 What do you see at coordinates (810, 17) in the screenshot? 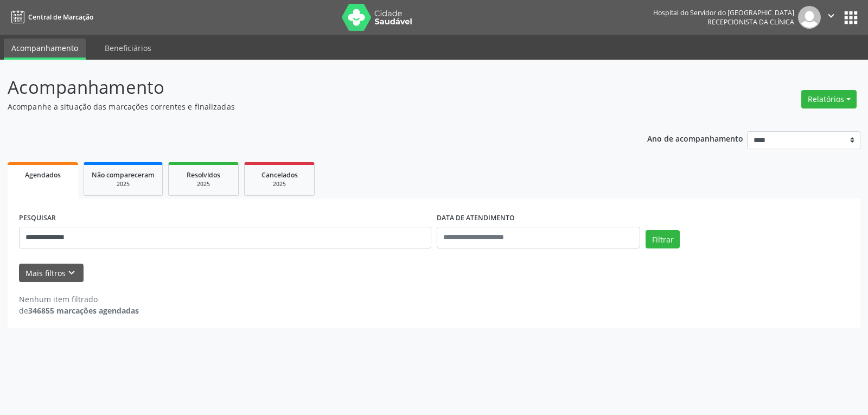
I see `img: img` at bounding box center [810, 17].